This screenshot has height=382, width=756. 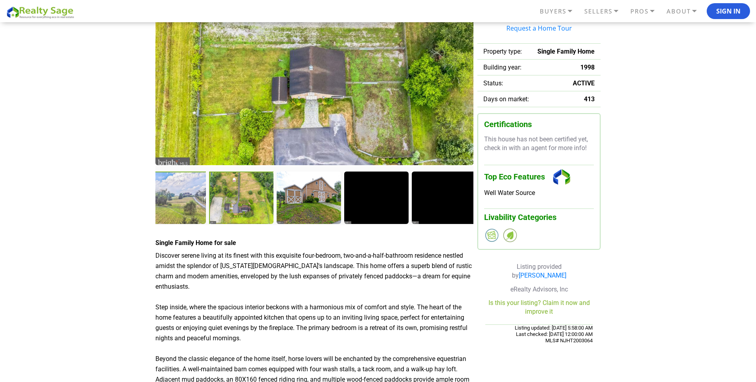 What do you see at coordinates (539, 271) in the screenshot?
I see `span: Listing provided by` at bounding box center [539, 271].